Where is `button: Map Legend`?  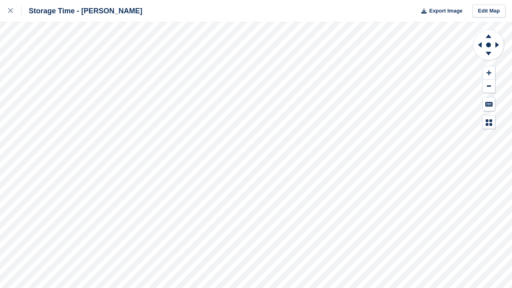
button: Map Legend is located at coordinates (489, 122).